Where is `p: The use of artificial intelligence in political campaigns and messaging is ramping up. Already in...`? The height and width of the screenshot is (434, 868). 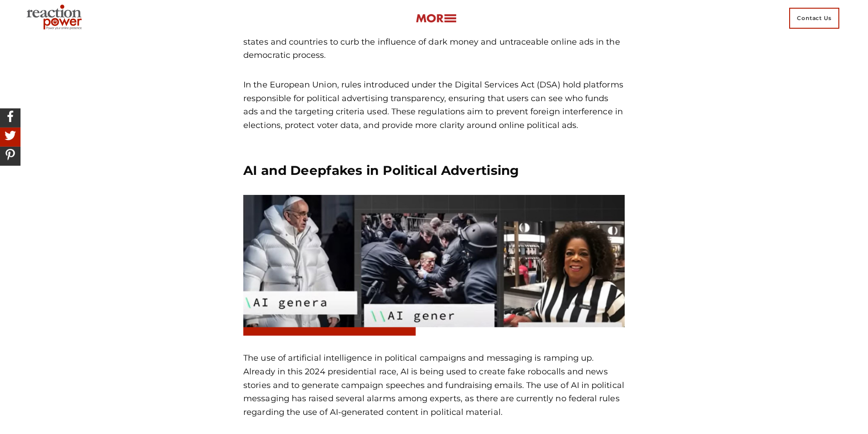
p: The use of artificial intelligence in political campaigns and messaging is ramping up. Already in... is located at coordinates (433, 385).